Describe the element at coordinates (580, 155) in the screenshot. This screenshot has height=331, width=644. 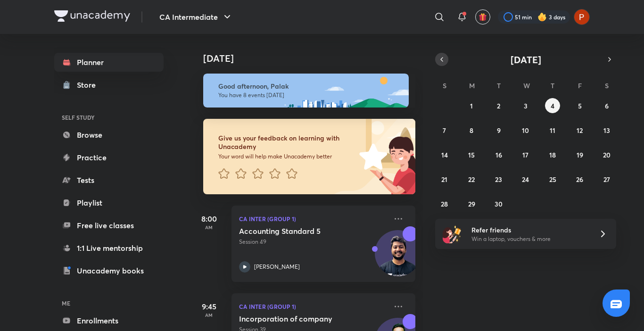
I see `abbr: September 19, 2025` at that location.